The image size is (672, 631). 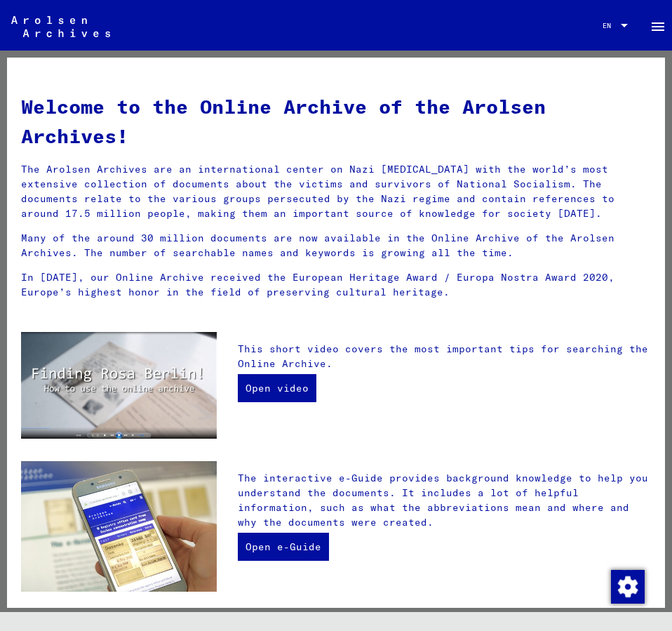 I want to click on img: Arolsen_neg.svg, so click(x=60, y=27).